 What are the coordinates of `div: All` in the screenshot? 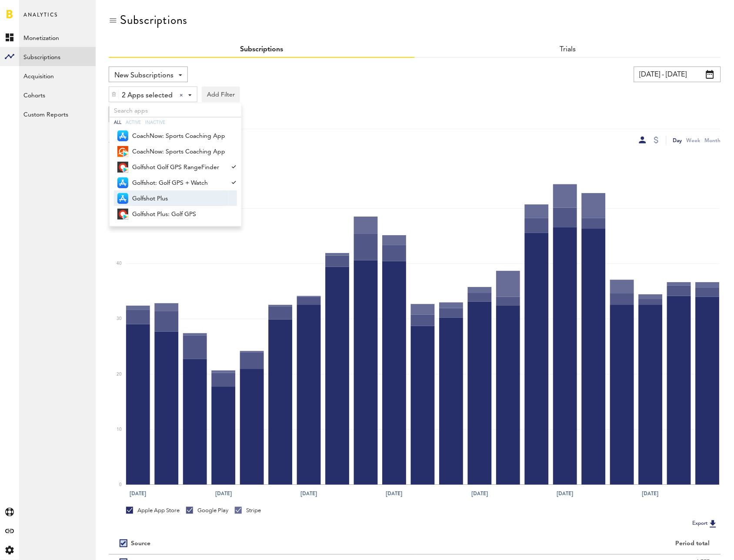 It's located at (118, 122).